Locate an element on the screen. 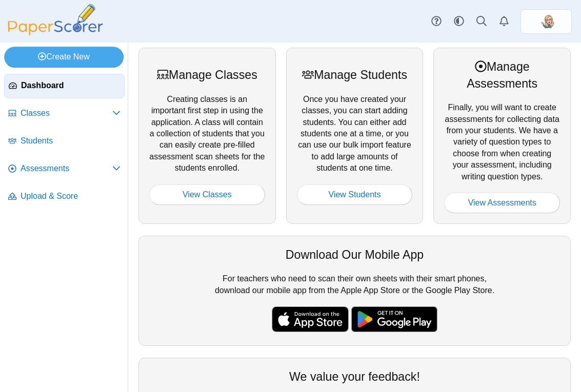  span: Upload & Score is located at coordinates (70, 196).